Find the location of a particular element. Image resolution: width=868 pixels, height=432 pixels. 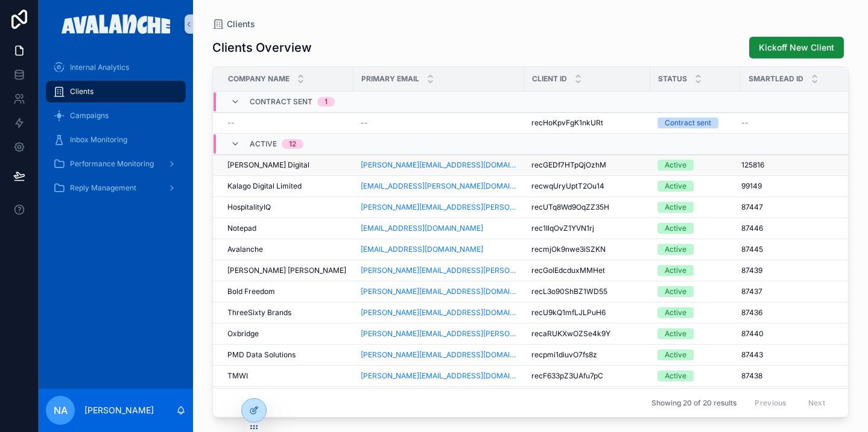

span: recUTq8Wd9OqZZ35H is located at coordinates (570, 207).